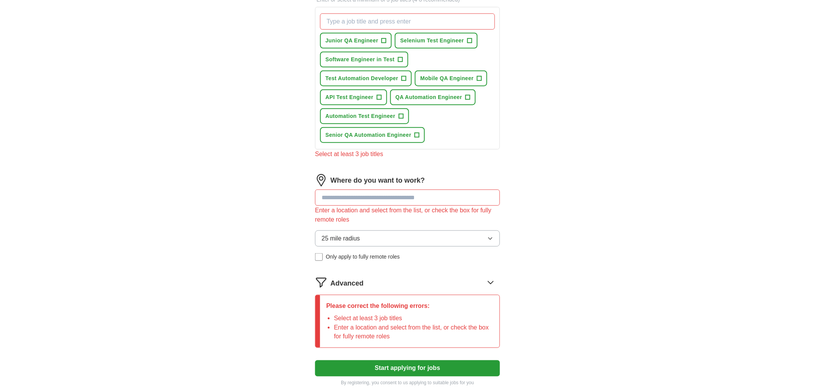 Image resolution: width=815 pixels, height=390 pixels. What do you see at coordinates (352, 40) in the screenshot?
I see `span: Junior QA Engineer` at bounding box center [352, 40].